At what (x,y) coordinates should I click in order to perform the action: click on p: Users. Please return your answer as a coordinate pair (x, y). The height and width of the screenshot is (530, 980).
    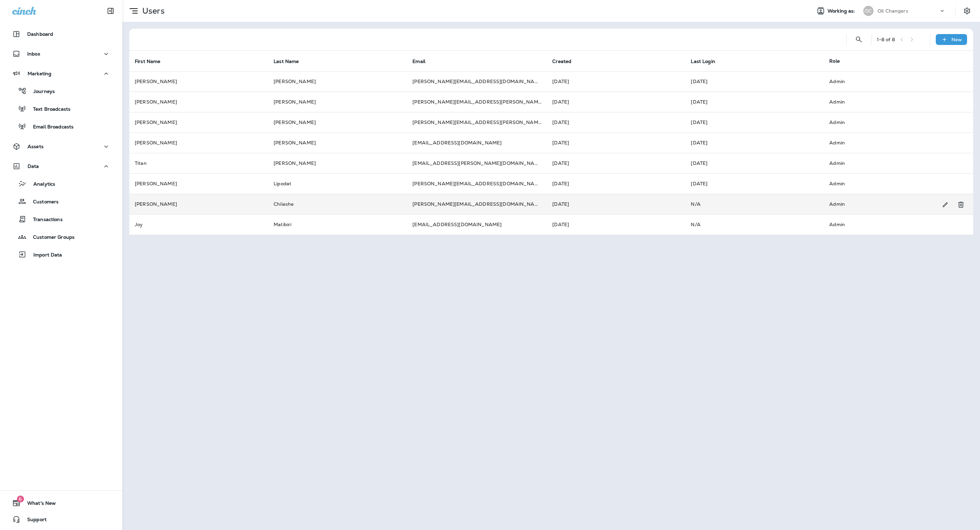
    Looking at the image, I should click on (152, 11).